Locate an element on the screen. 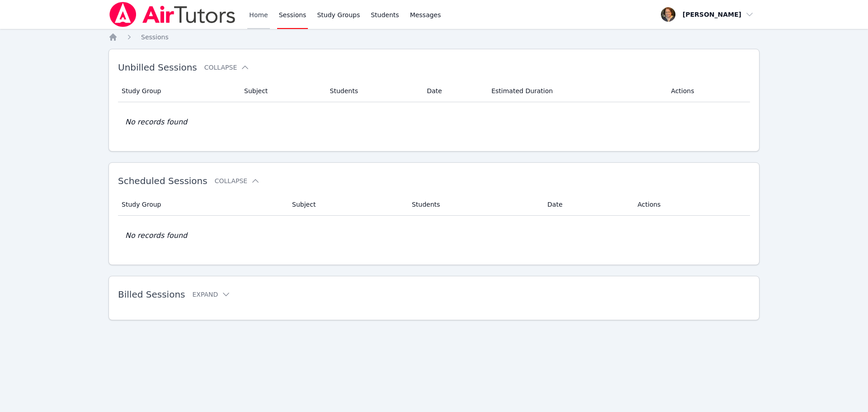  img: Air Tutors is located at coordinates (173, 15).